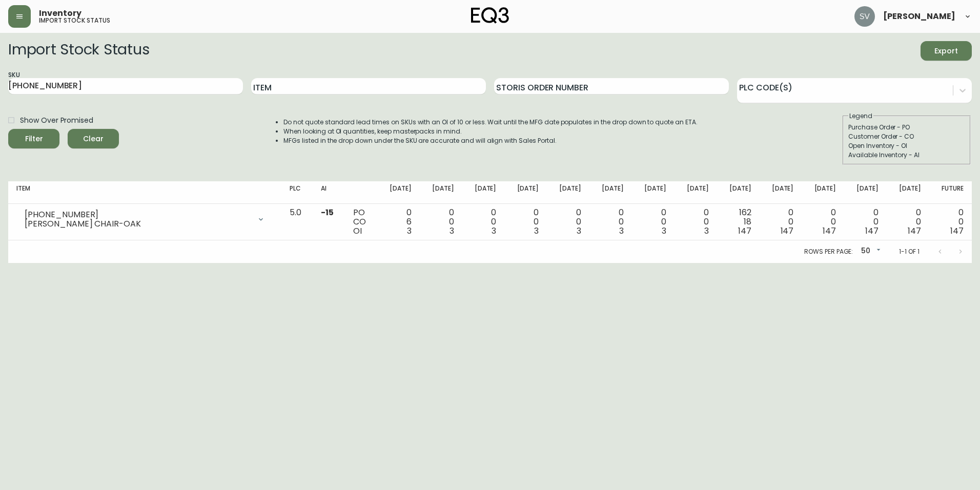 The height and width of the screenshot is (490, 980). I want to click on div: Customer Order - CO, so click(907, 136).